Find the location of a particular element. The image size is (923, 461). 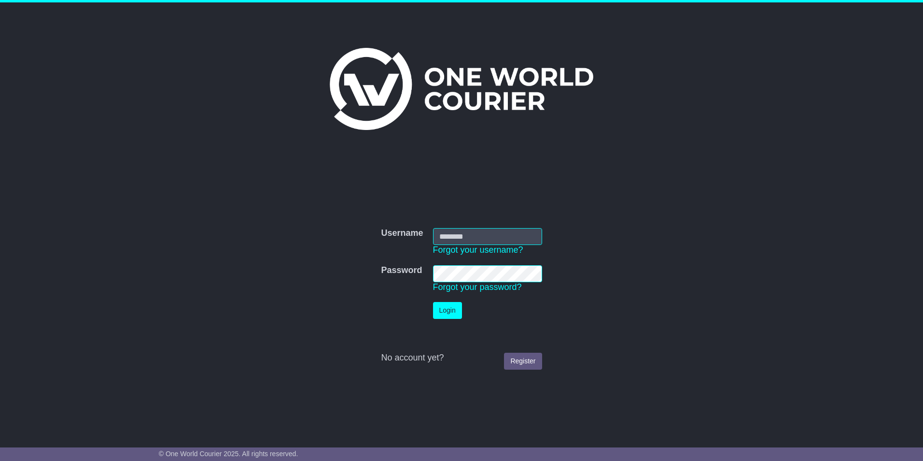

img: One World is located at coordinates (462, 89).